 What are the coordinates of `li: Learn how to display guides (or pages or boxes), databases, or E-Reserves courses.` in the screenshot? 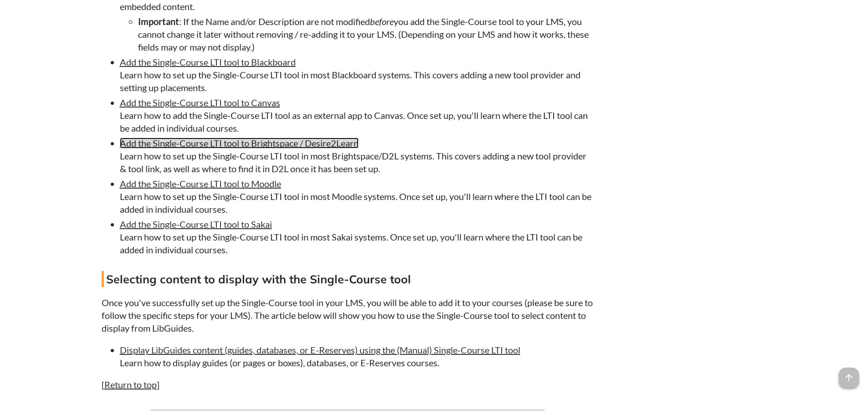 It's located at (357, 356).